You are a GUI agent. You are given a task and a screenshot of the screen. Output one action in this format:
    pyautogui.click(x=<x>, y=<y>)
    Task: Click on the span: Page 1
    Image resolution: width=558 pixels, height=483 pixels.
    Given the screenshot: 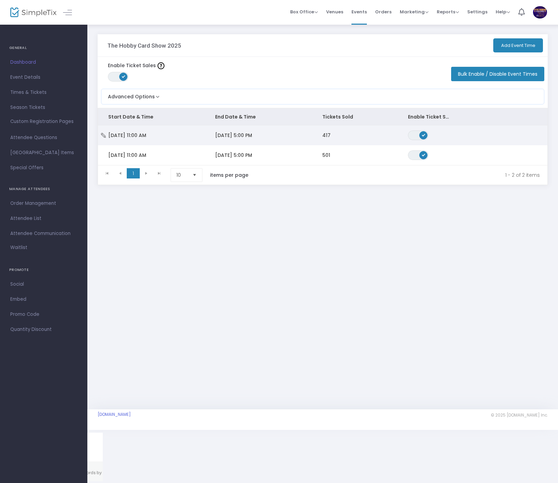 What is the action you would take?
    pyautogui.click(x=133, y=173)
    